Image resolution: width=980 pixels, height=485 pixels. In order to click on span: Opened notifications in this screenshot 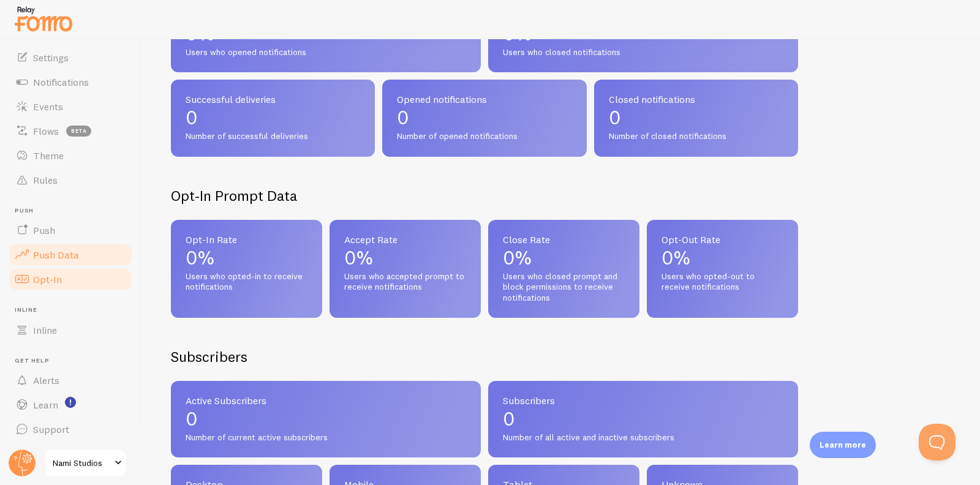, I will do `click(484, 99)`.